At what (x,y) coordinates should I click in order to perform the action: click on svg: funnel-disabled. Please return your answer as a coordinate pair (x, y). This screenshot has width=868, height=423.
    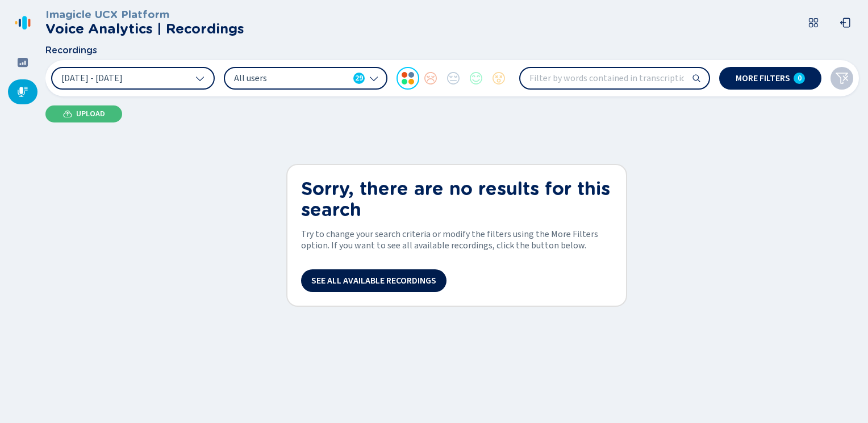
    Looking at the image, I should click on (841, 78).